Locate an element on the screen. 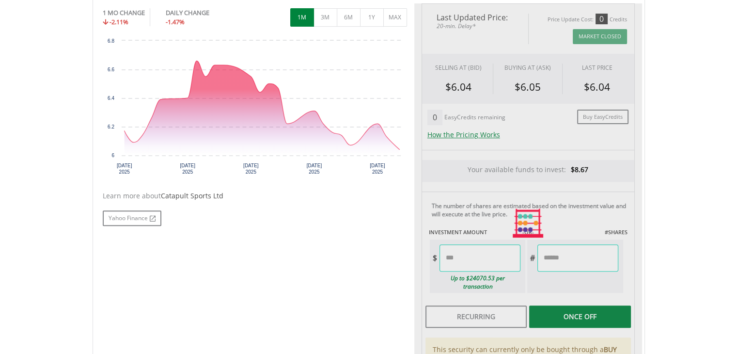 This screenshot has height=354, width=737. svg: Interactive chart is located at coordinates (255, 109).